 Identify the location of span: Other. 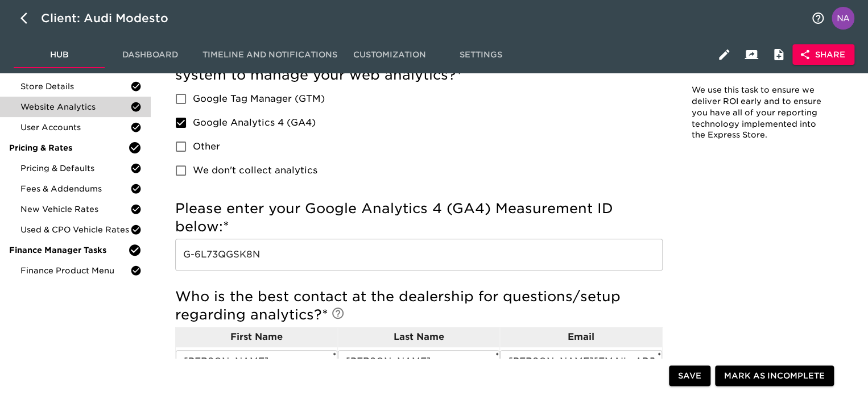
(207, 147).